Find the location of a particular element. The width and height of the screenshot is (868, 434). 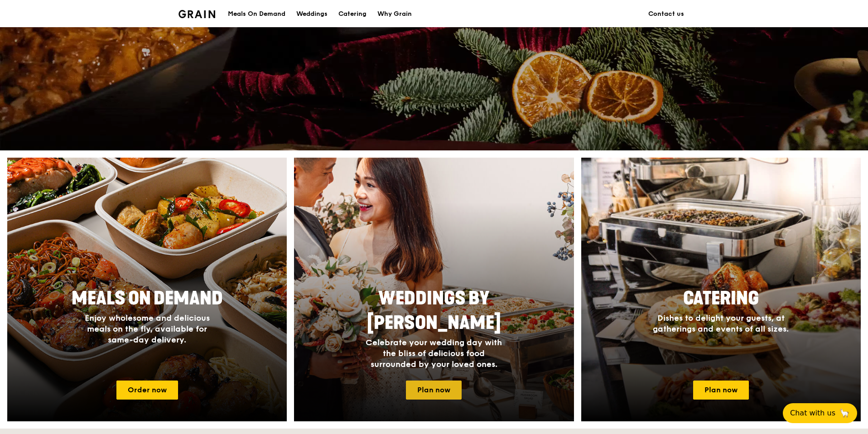

span: Dishes to delight your guests, at gatherings and events of all sizes. is located at coordinates (721, 324).